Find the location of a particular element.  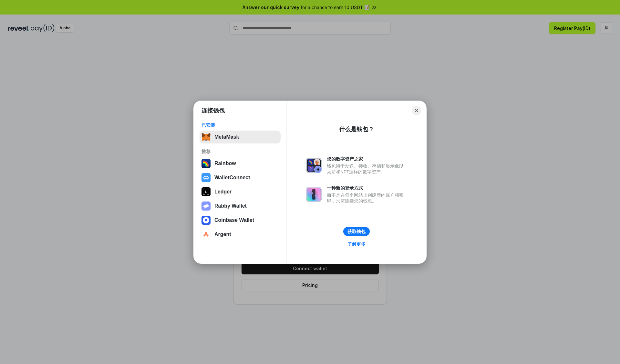

div: Rabby Wallet is located at coordinates (231, 206).